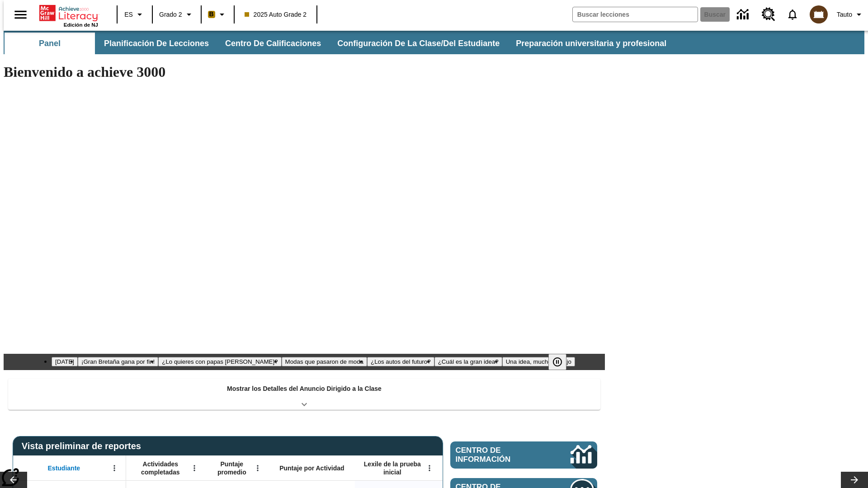  Describe the element at coordinates (469, 362) in the screenshot. I see `button: Diapositiva 6 ¿Cuál es la gran idea?` at that location.